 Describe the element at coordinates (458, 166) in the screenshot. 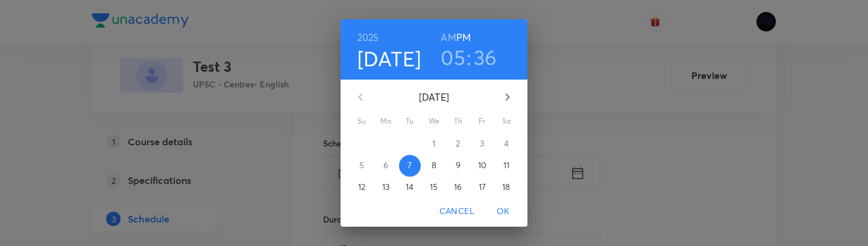

I see `button: 9` at that location.